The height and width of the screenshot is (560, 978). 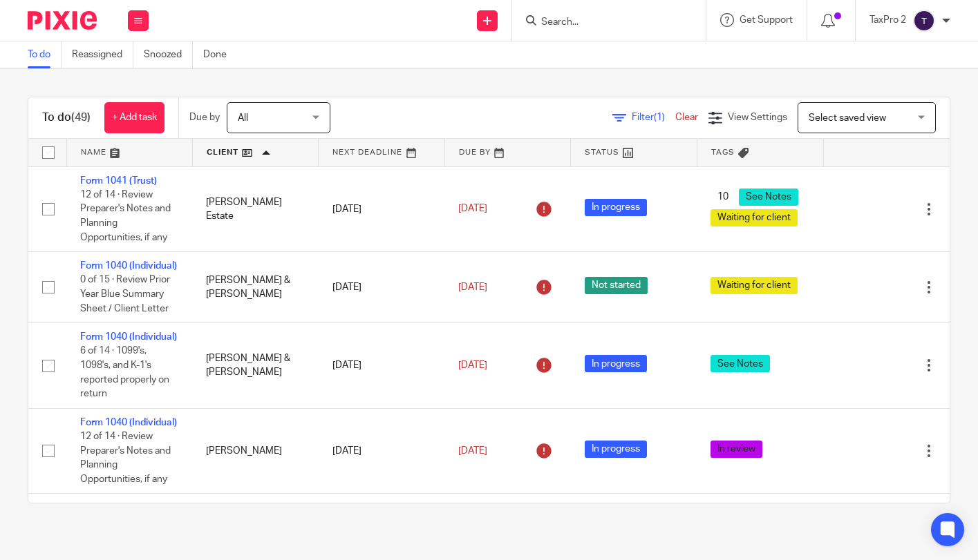 What do you see at coordinates (736, 449) in the screenshot?
I see `span: In review` at bounding box center [736, 449].